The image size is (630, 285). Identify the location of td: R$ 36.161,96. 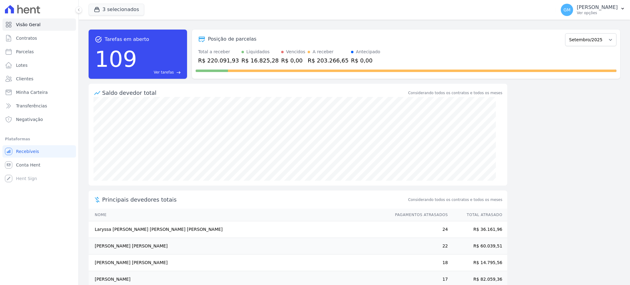
(478, 230).